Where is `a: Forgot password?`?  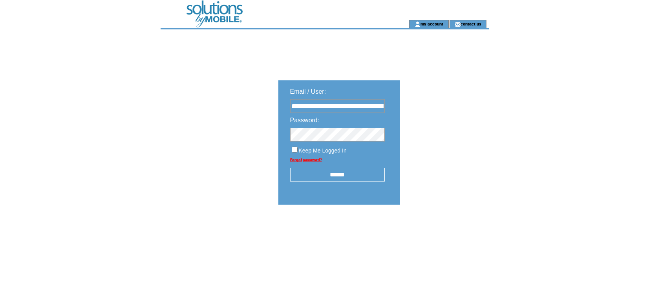 a: Forgot password? is located at coordinates (306, 160).